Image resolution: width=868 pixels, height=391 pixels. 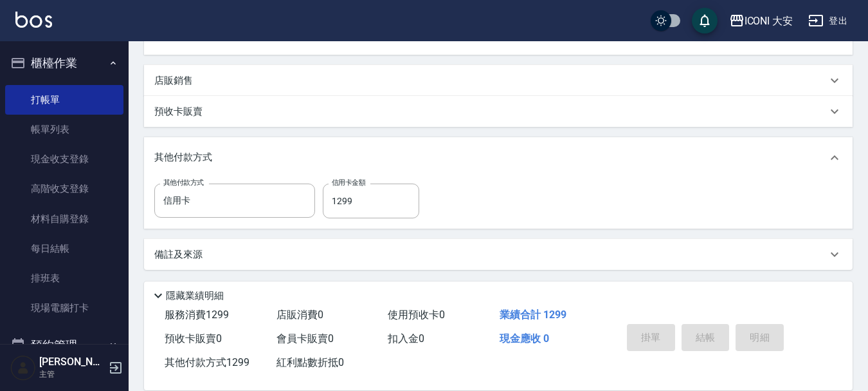 I want to click on a: 每日結帳, so click(x=65, y=249).